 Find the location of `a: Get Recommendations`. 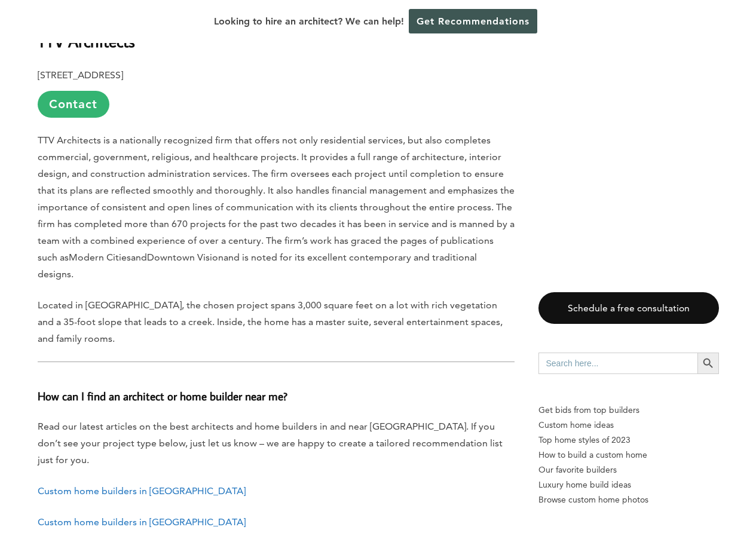

a: Get Recommendations is located at coordinates (472, 21).